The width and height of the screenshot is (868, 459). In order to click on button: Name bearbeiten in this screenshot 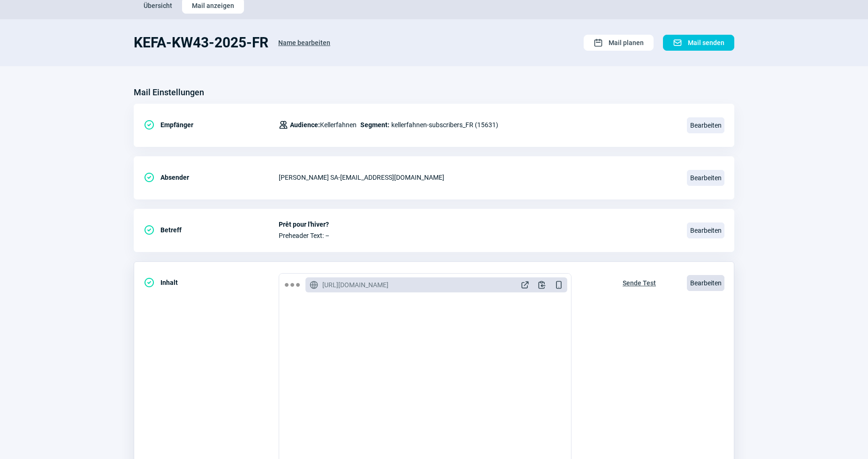, I will do `click(304, 43)`.